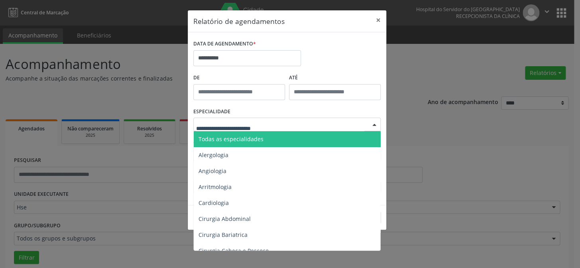 The image size is (580, 268). I want to click on label: DATA DE AGENDAMENTO, so click(224, 44).